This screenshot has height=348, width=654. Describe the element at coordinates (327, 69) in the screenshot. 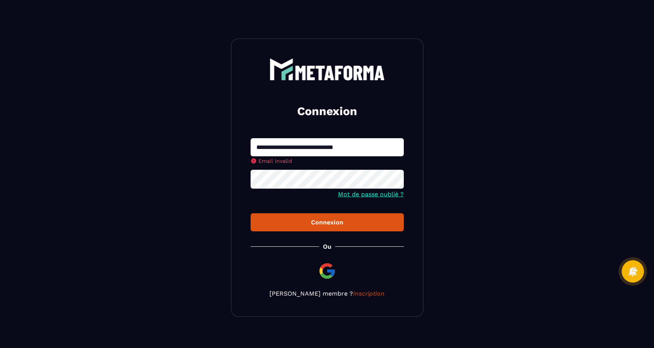

I see `a: logo` at that location.